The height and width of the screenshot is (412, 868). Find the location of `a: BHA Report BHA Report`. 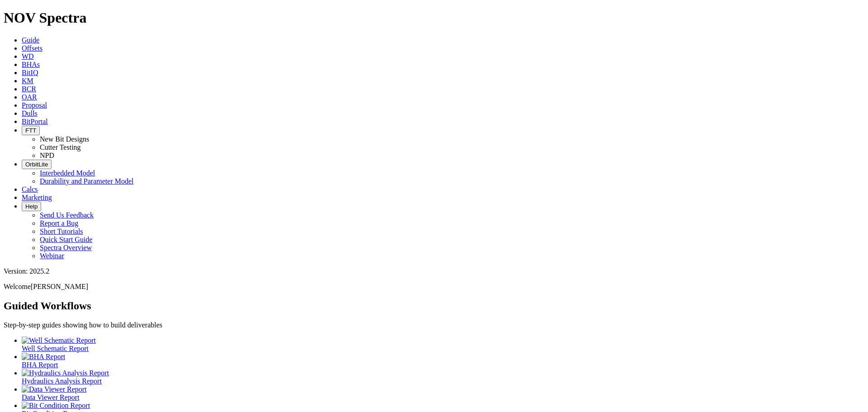

a: BHA Report BHA Report is located at coordinates (443, 361).